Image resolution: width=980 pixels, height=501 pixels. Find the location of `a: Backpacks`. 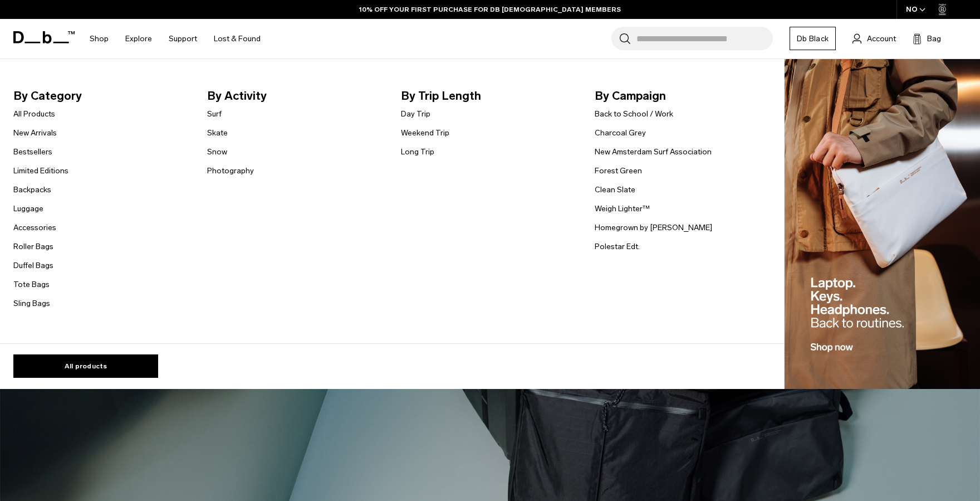

a: Backpacks is located at coordinates (32, 189).